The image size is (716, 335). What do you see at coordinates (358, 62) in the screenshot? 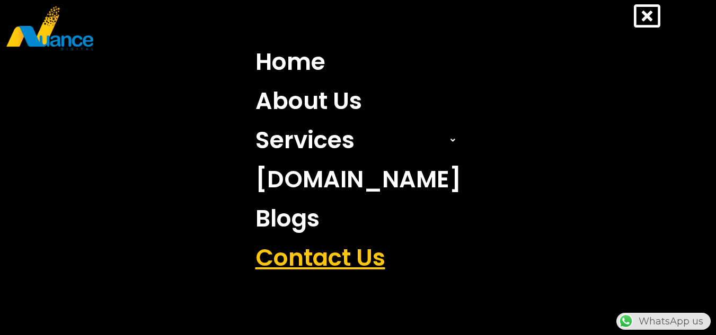
I see `a: Home` at bounding box center [358, 62].